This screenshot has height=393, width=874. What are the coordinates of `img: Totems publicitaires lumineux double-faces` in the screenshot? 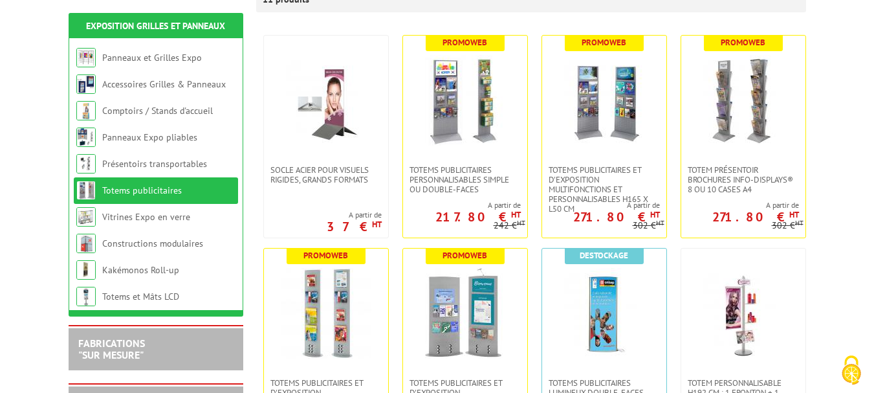 It's located at (604, 313).